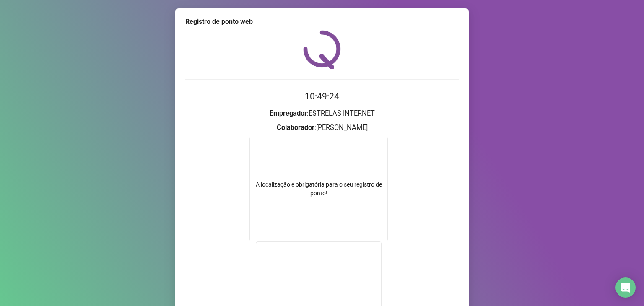 The image size is (644, 306). What do you see at coordinates (322, 50) in the screenshot?
I see `img: QRPoint` at bounding box center [322, 50].